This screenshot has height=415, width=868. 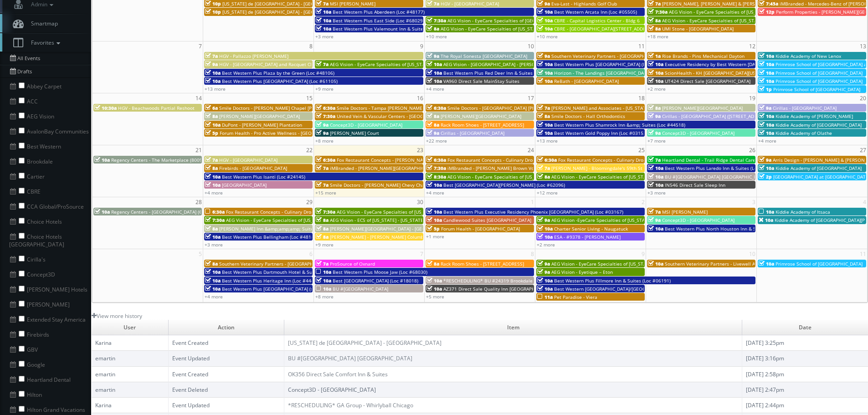 What do you see at coordinates (656, 141) in the screenshot?
I see `a: +7 more` at bounding box center [656, 141].